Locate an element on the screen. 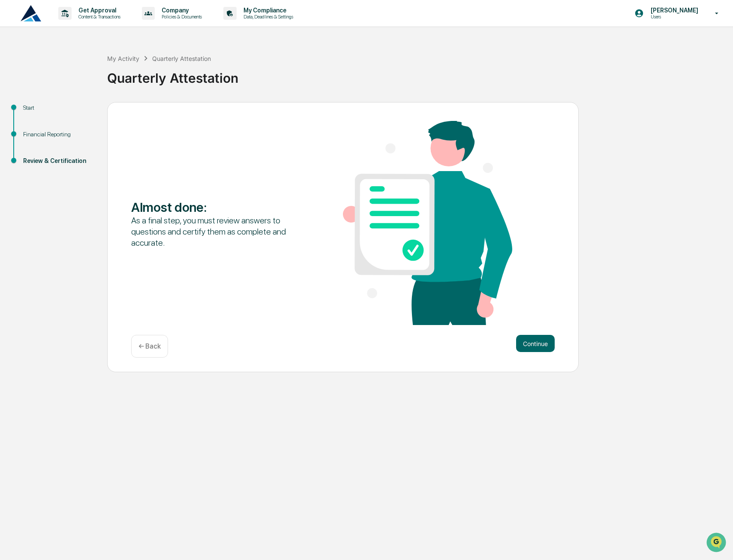 This screenshot has width=733, height=560. a: 🗄️Attestations is located at coordinates (84, 112).